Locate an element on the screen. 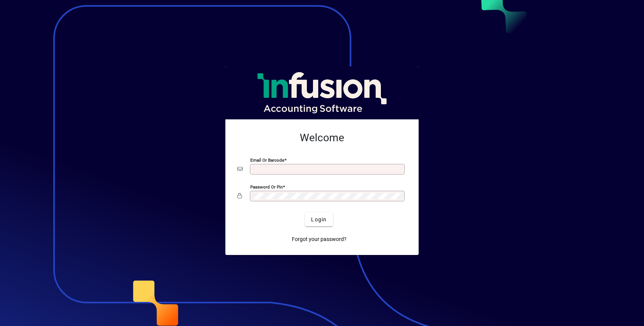 This screenshot has height=326, width=644. mat-label: Password or Pin is located at coordinates (267, 187).